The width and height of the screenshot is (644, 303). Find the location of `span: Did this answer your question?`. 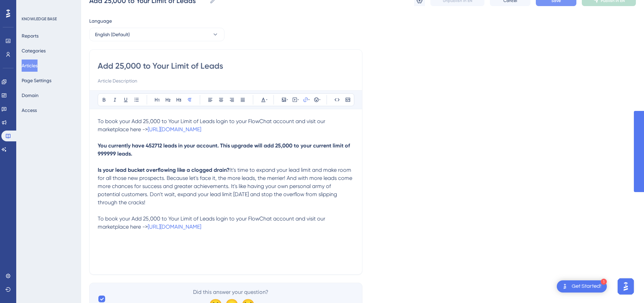

span: Did this answer your question? is located at coordinates (231, 292).